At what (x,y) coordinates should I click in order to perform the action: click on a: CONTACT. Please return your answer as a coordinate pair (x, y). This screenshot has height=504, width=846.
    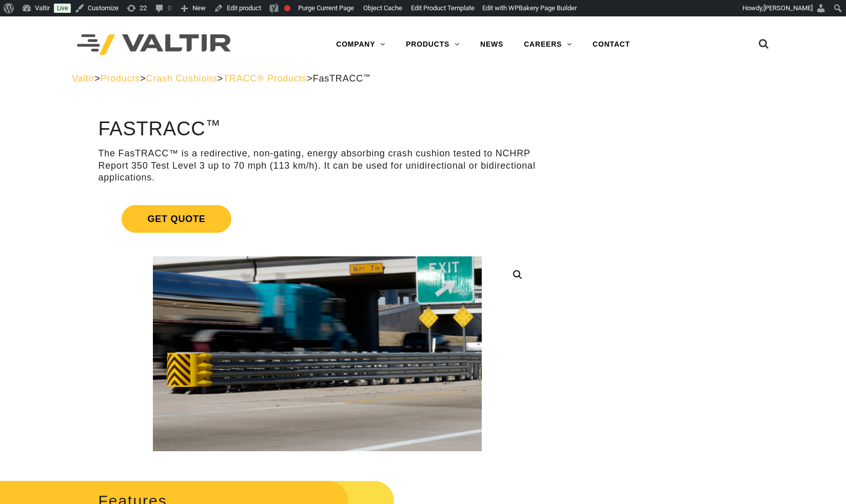
    Looking at the image, I should click on (611, 44).